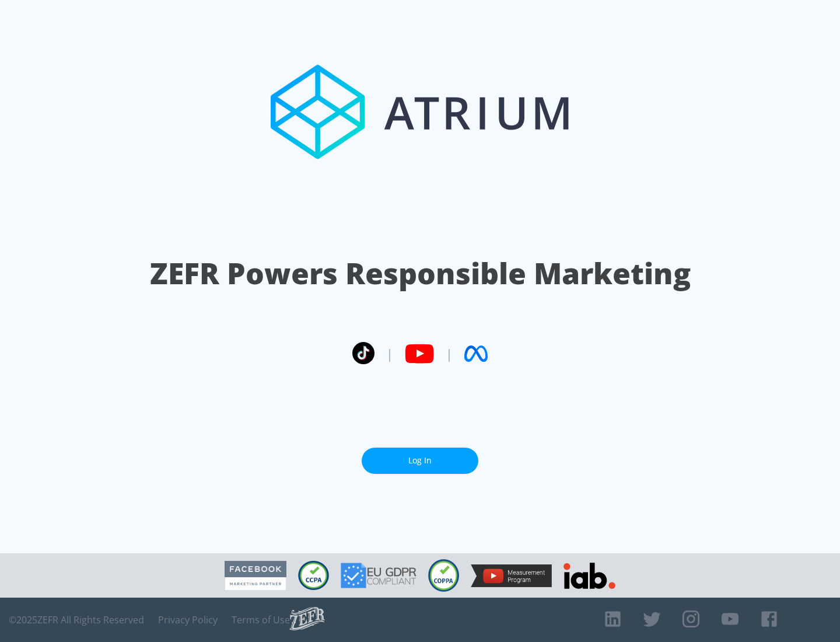  I want to click on img: CCPA Compliant, so click(313, 576).